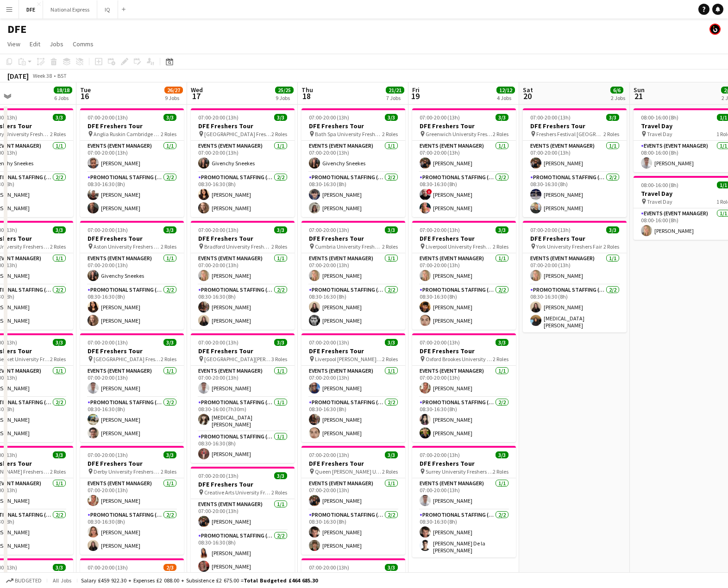 The height and width of the screenshot is (588, 728). I want to click on span: Fri, so click(416, 90).